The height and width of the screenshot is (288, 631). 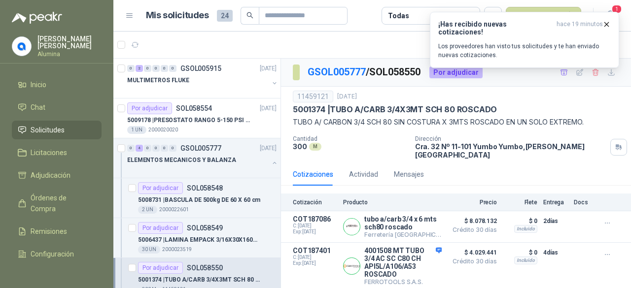 What do you see at coordinates (50, 175) in the screenshot?
I see `span: Adjudicación` at bounding box center [50, 175].